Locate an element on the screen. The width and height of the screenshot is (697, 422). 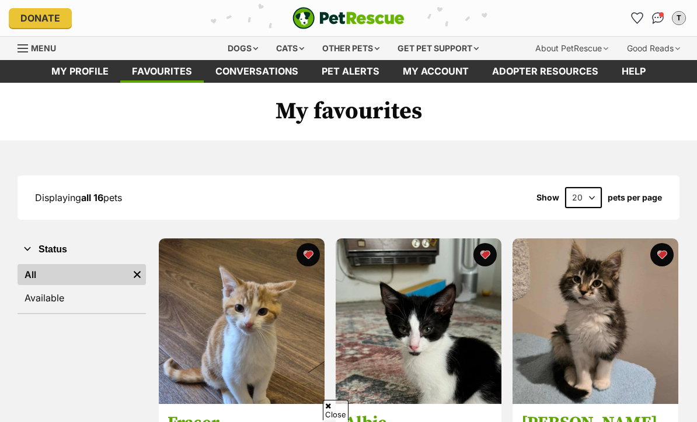
button: My account is located at coordinates (679, 18).